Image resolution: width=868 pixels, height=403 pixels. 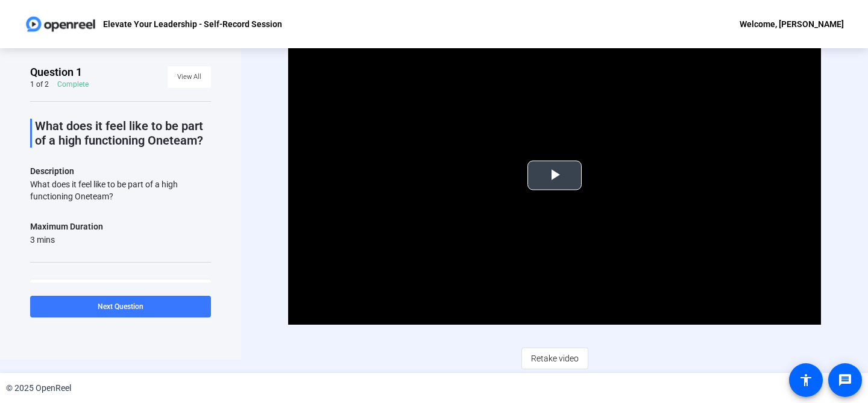 What do you see at coordinates (555, 358) in the screenshot?
I see `span: Retake video` at bounding box center [555, 358].